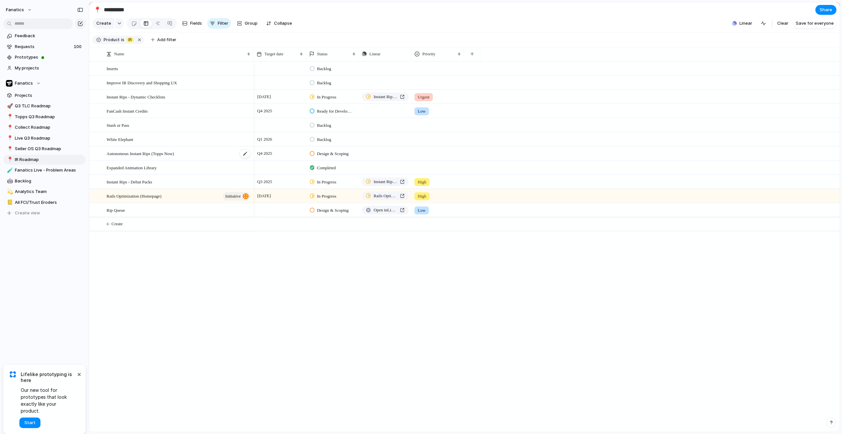 Image resolution: width=842 pixels, height=434 pixels. I want to click on span: Q4 2025, so click(264, 153).